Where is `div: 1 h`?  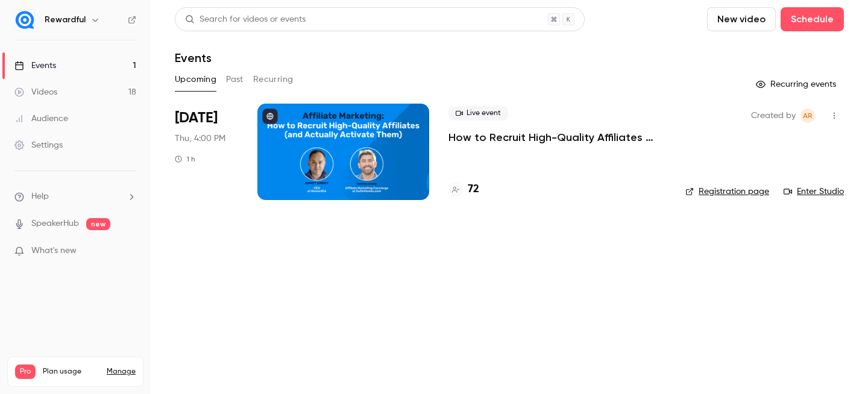
div: 1 h is located at coordinates (185, 159).